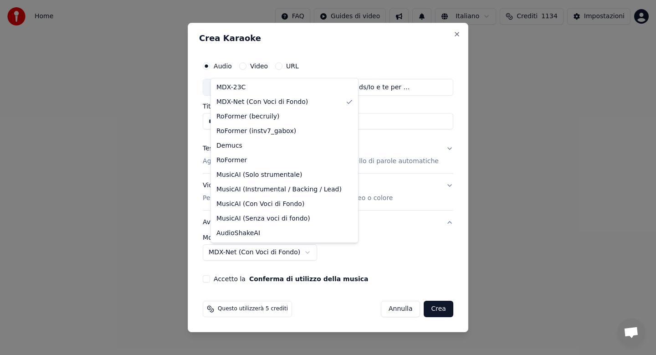 The height and width of the screenshot is (355, 656). What do you see at coordinates (260, 204) in the screenshot?
I see `span: MusicAI (Con Voci di Fondo)` at bounding box center [260, 204].